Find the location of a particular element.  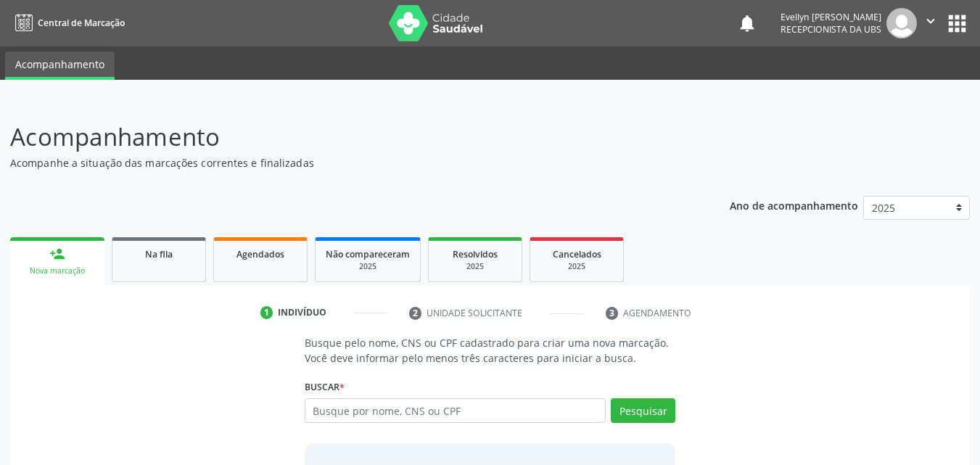

label: Buscar is located at coordinates (324, 386).